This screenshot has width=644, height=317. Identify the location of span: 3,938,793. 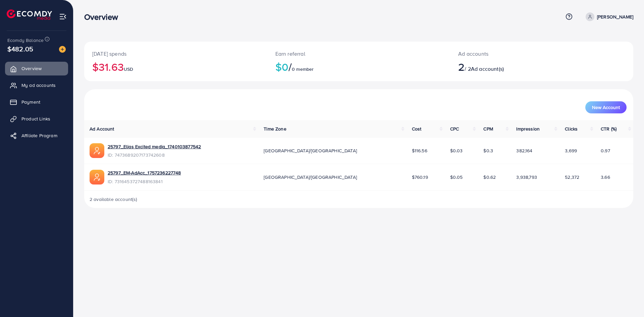
(526, 177).